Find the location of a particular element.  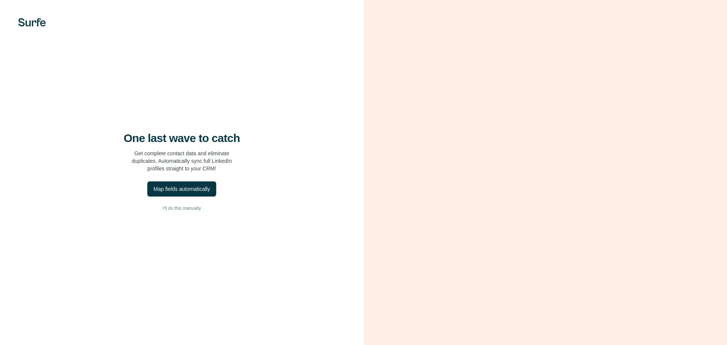

button: I’ll do this manually is located at coordinates (182, 208).